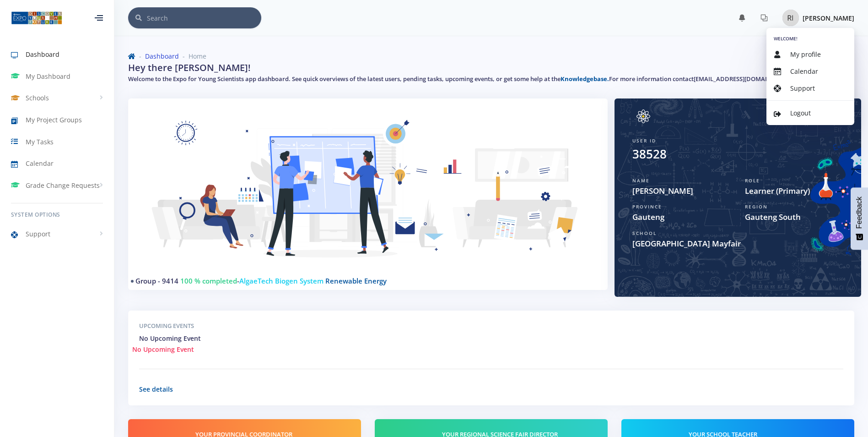 The width and height of the screenshot is (868, 437). What do you see at coordinates (860, 212) in the screenshot?
I see `span: Feedback` at bounding box center [860, 212].